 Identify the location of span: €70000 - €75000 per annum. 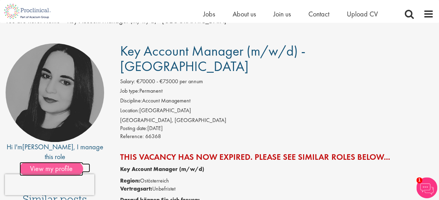
(170, 81).